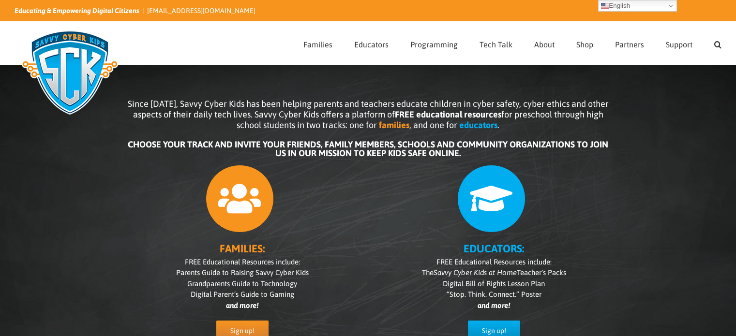 This screenshot has height=336, width=736. I want to click on i: Savvy Cyber Kids at Home, so click(475, 272).